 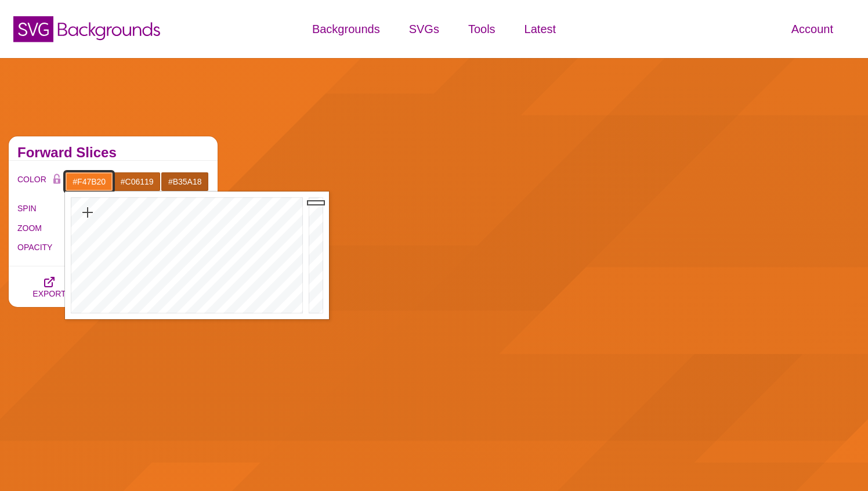 I want to click on label: OPACITY, so click(x=41, y=247).